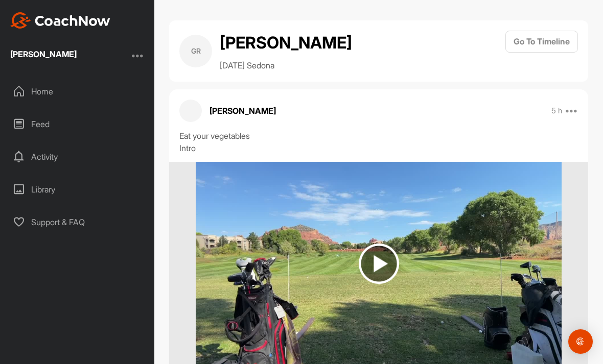 This screenshot has width=603, height=364. What do you see at coordinates (556, 111) in the screenshot?
I see `p: 5 h` at bounding box center [556, 111].